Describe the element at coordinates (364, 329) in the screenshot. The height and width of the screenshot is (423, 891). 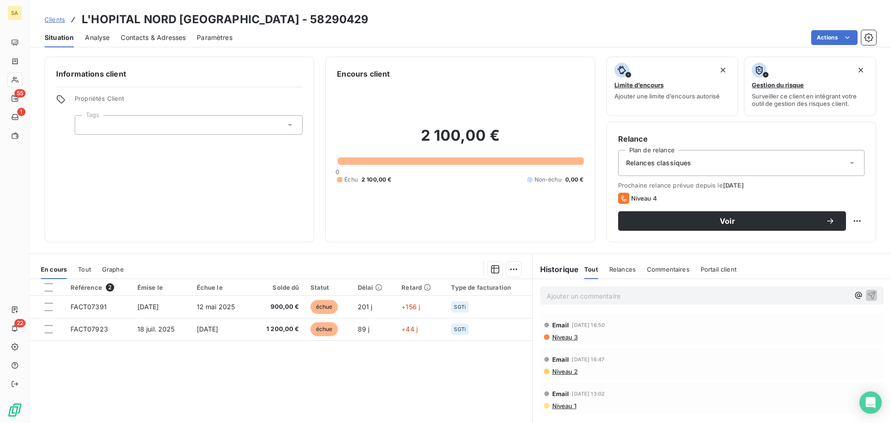
I see `span: 89 j` at that location.